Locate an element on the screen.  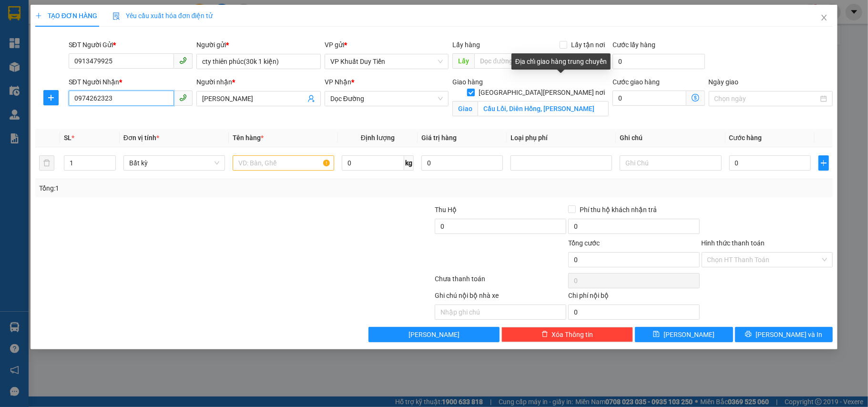
span: Xóa Thông tin is located at coordinates (572, 334).